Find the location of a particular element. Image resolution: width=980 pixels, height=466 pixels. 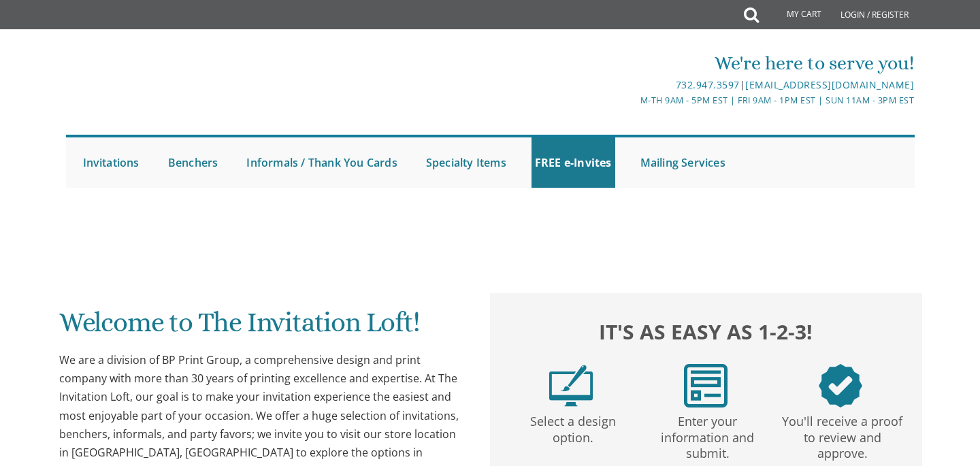

img: step3.png is located at coordinates (840, 385).